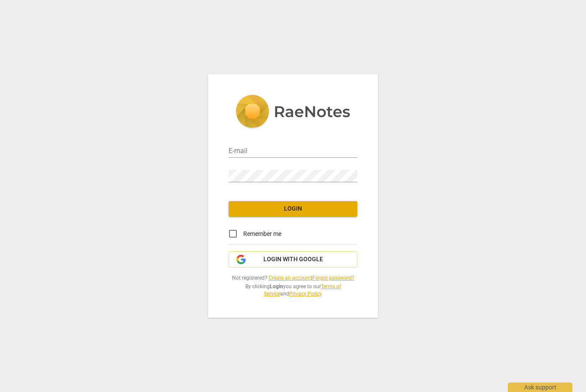  I want to click on span: Login, so click(293, 209).